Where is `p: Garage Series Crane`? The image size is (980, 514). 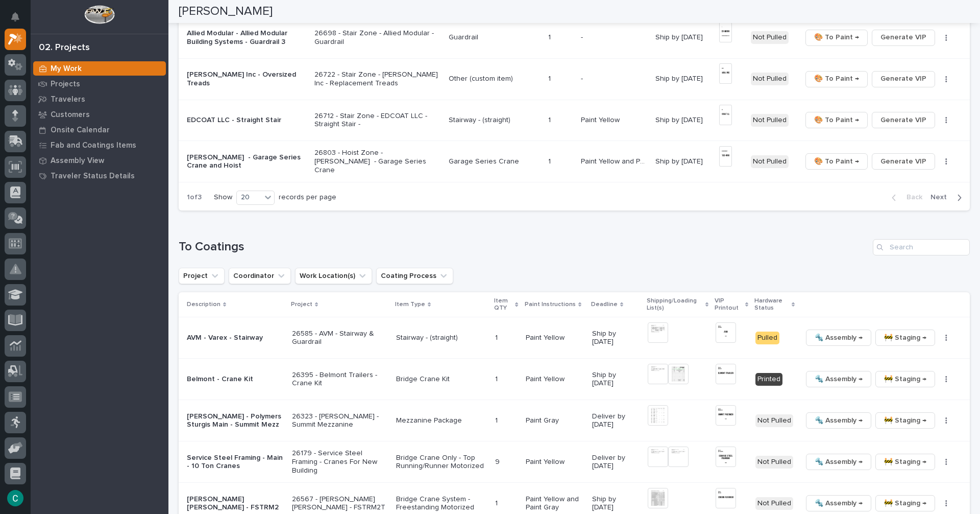
p: Garage Series Crane is located at coordinates (494, 161).